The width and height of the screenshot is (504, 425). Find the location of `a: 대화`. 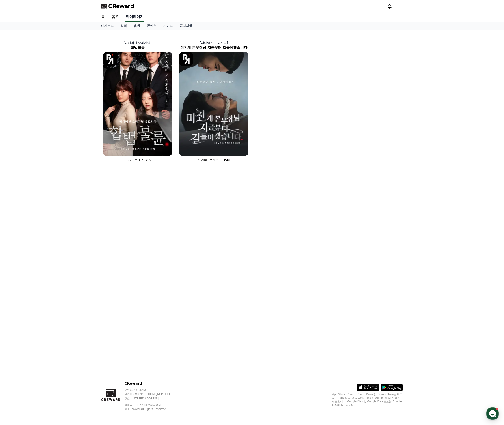

a: 대화 is located at coordinates (43, 145).